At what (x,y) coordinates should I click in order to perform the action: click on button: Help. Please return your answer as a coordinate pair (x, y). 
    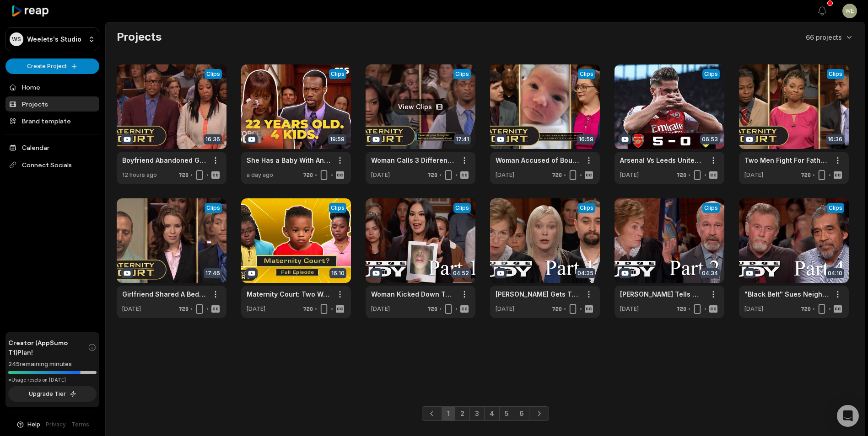
    Looking at the image, I should click on (28, 425).